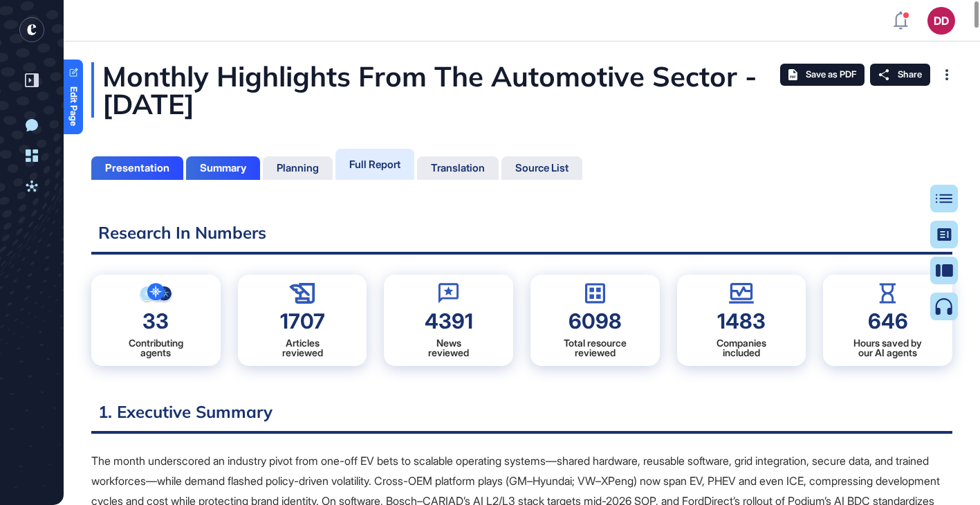 This screenshot has height=505, width=980. I want to click on div: Full Report, so click(375, 164).